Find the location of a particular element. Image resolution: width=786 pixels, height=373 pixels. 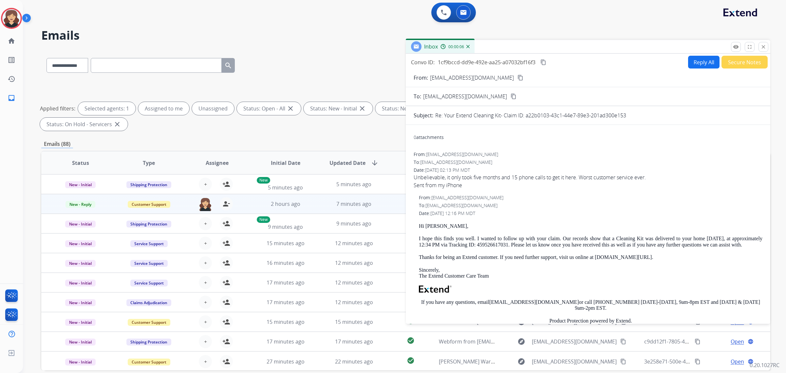

mat-icon: fullscreen is located at coordinates (750, 47).